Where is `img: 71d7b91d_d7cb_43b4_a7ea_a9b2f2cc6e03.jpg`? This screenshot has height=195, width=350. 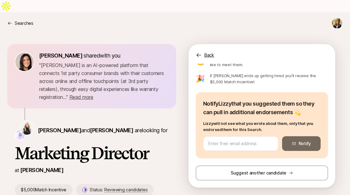 img: 71d7b91d_d7cb_43b4_a7ea_a9b2f2cc6e03.jpg is located at coordinates (24, 62).